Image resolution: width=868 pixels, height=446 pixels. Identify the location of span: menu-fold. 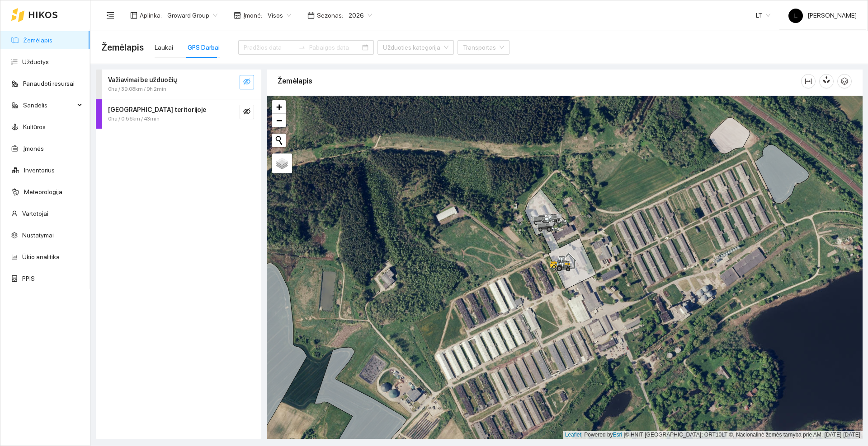
(111, 16).